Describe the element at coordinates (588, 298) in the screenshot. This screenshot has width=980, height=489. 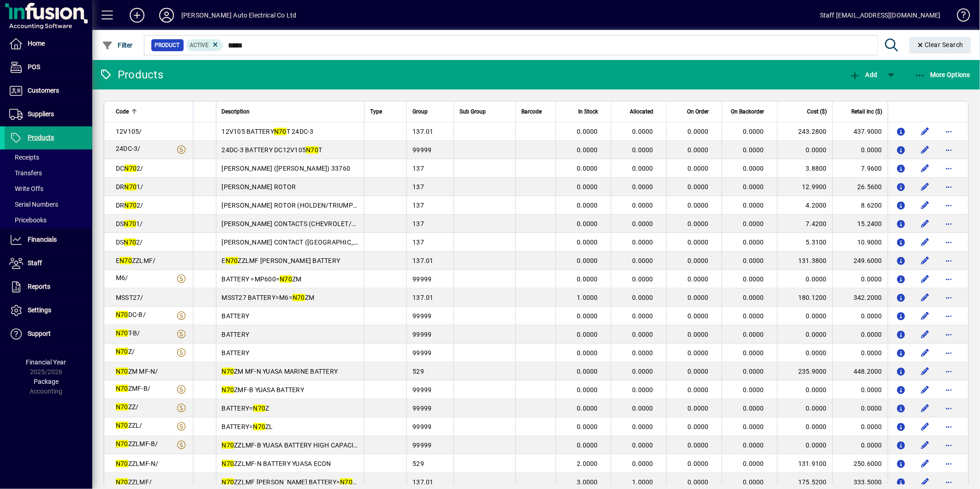
I see `span: 1.0000` at that location.